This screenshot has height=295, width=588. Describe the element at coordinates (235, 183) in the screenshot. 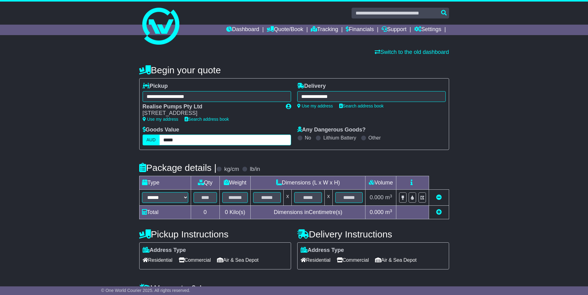

I see `td: Weight` at that location.